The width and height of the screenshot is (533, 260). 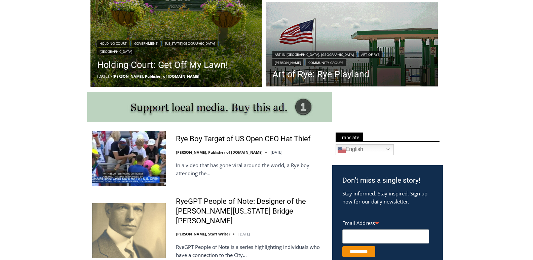 I want to click on p: RyeGPT People of Note is a series highlighting individuals who have a connection to the City…, so click(x=249, y=251).